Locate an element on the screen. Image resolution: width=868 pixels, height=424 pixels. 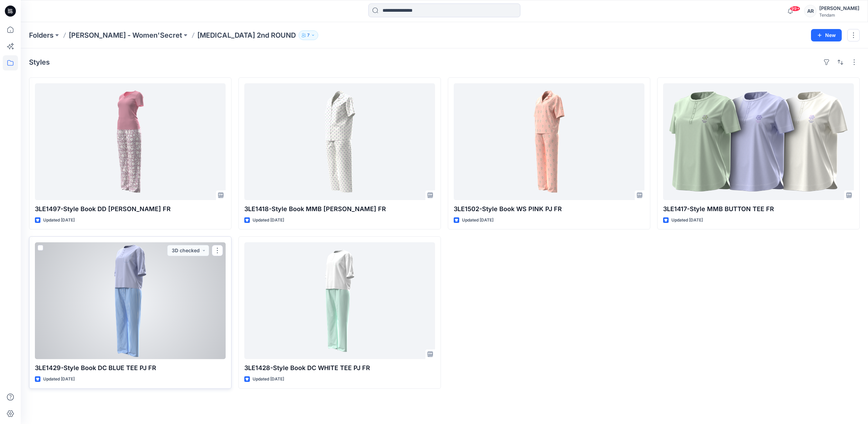
a: 3LE1502-Style Book WS PINK PJ FR is located at coordinates (549, 142).